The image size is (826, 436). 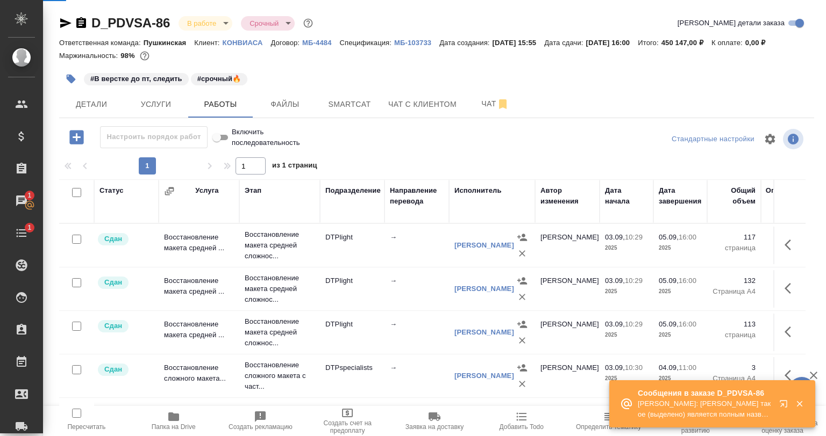 I want to click on a: МБ-4484, so click(x=320, y=42).